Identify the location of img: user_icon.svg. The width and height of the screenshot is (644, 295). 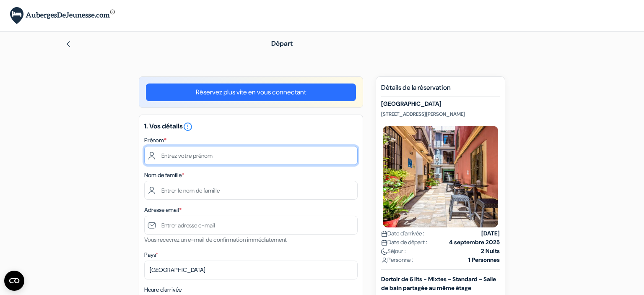
(384, 260).